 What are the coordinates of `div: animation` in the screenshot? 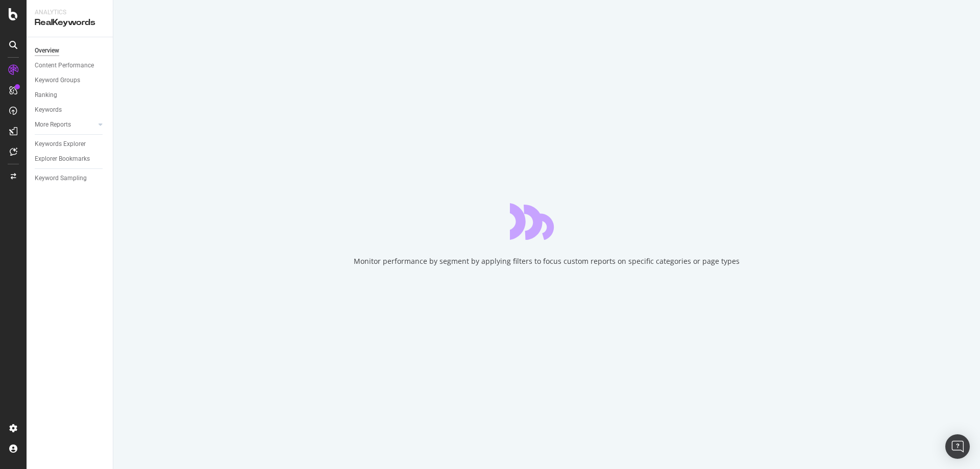 It's located at (547, 222).